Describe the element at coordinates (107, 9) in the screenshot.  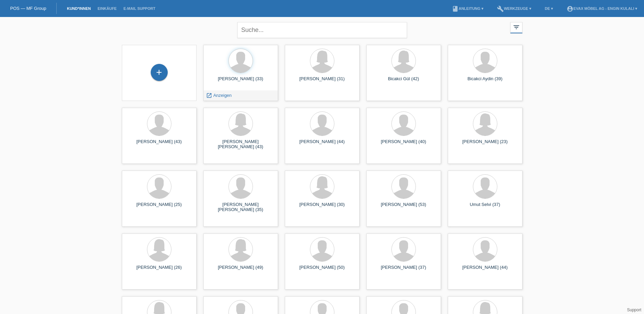
I see `a: Einkäufe` at that location.